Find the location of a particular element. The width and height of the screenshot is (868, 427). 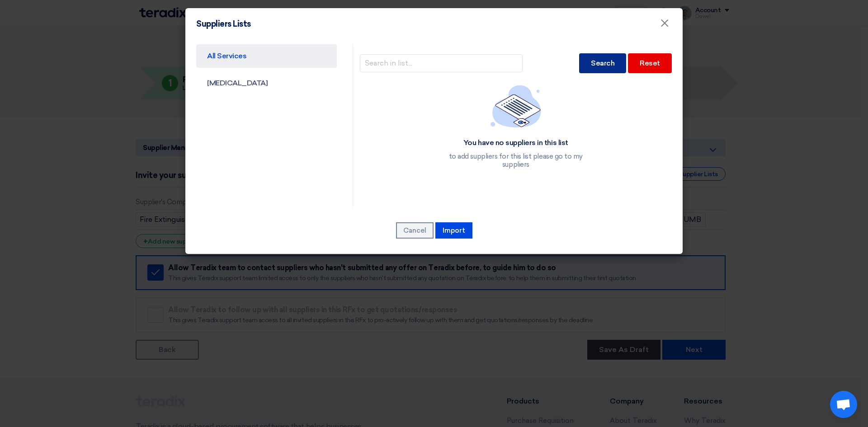

div: You have no suppliers in this list is located at coordinates (515, 143).